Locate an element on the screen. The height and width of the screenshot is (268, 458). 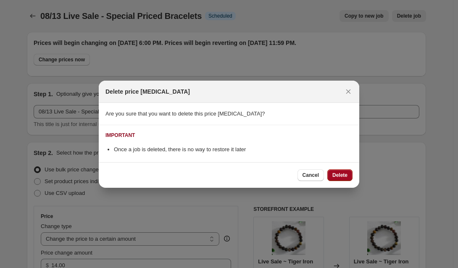
li: Once a job is deleted, there is no way to restore it later is located at coordinates (233, 149).